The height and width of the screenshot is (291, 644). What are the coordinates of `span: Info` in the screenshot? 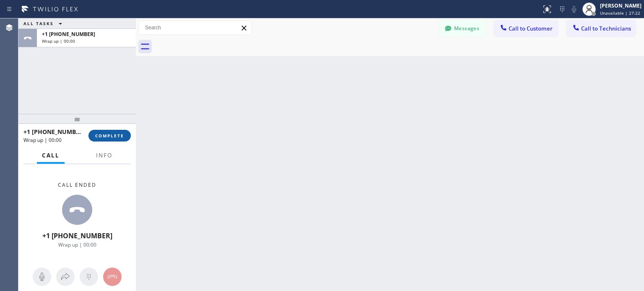 It's located at (104, 156).